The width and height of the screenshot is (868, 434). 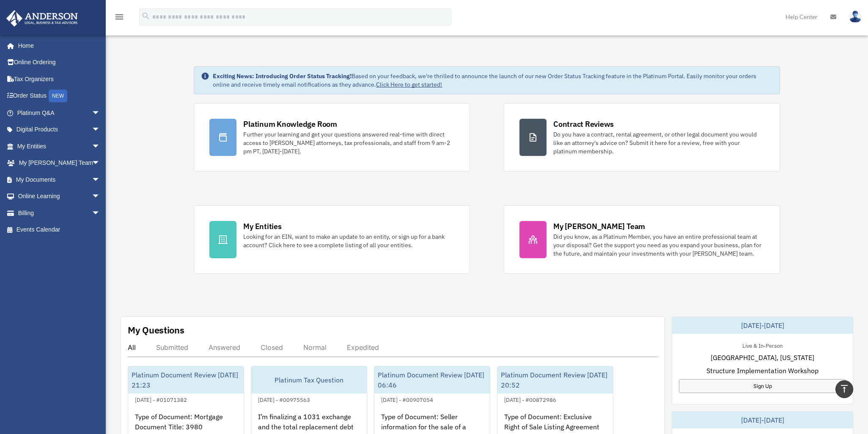 What do you see at coordinates (60, 62) in the screenshot?
I see `a: Online Ordering` at bounding box center [60, 62].